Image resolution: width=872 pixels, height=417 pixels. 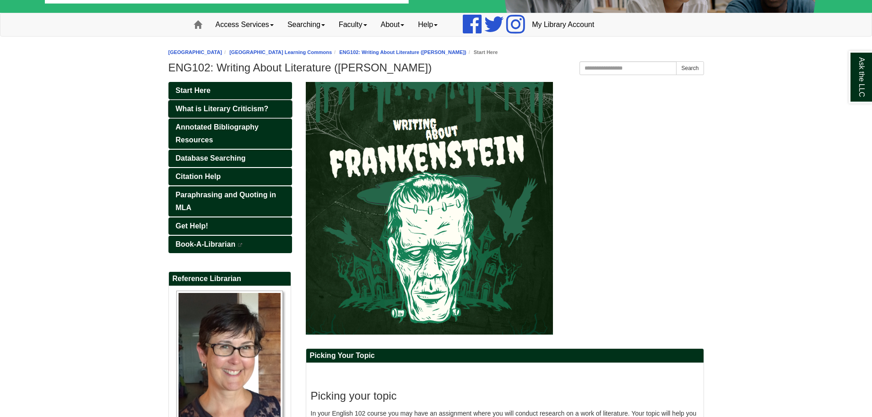 What do you see at coordinates (482, 52) in the screenshot?
I see `li: Start Here` at bounding box center [482, 52].